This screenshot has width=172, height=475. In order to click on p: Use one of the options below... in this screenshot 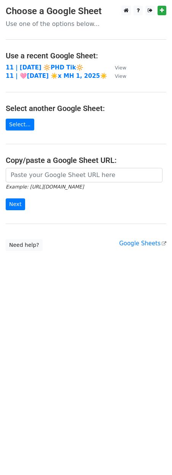, I will do `click(86, 24)`.